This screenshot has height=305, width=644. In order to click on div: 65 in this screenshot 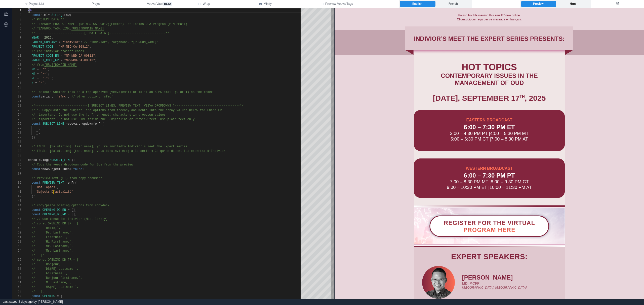, I will do `click(17, 300)`.